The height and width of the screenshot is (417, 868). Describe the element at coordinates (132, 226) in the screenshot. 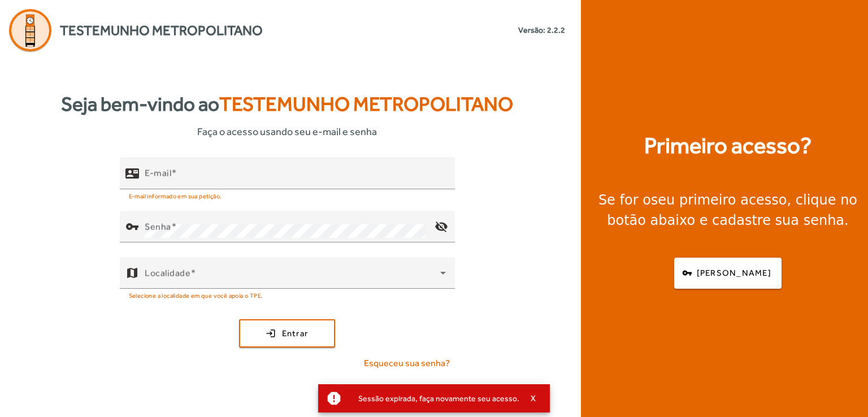

I see `mat-icon: vpn_key` at that location.